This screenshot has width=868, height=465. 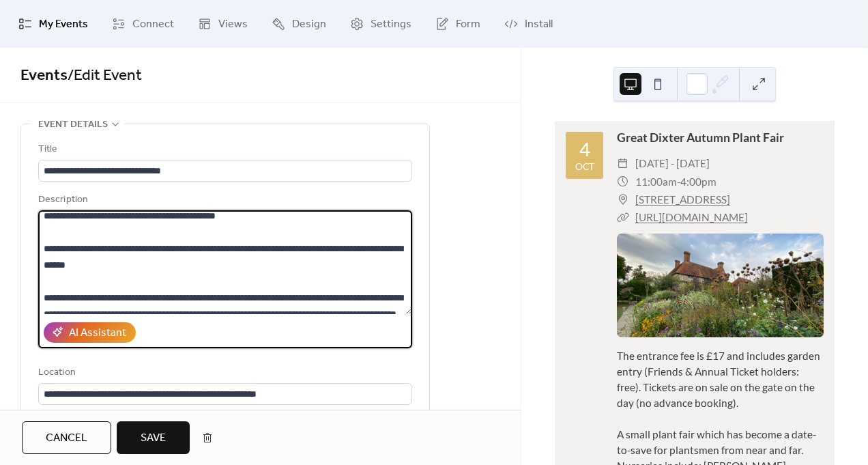 What do you see at coordinates (585, 167) in the screenshot?
I see `div: Oct` at bounding box center [585, 167].